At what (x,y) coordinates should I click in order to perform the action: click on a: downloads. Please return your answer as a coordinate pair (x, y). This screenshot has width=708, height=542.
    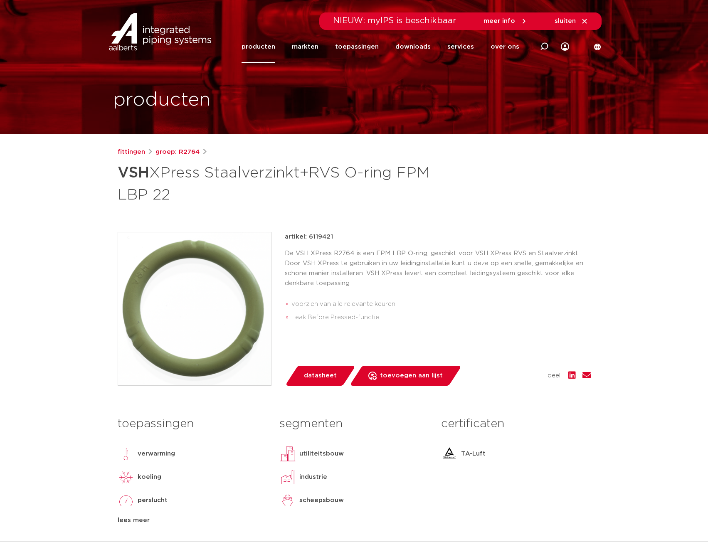
    Looking at the image, I should click on (413, 47).